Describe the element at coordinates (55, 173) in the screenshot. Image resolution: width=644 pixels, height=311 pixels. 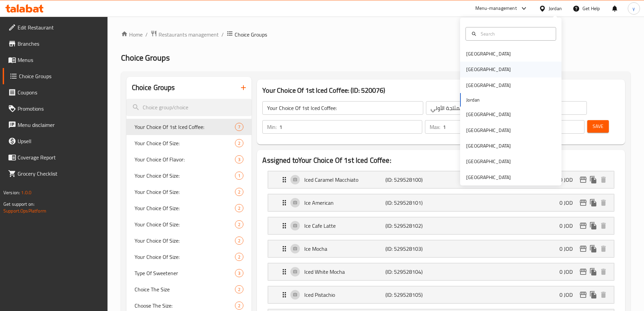
I see `a: Grocery Checklist` at that location.